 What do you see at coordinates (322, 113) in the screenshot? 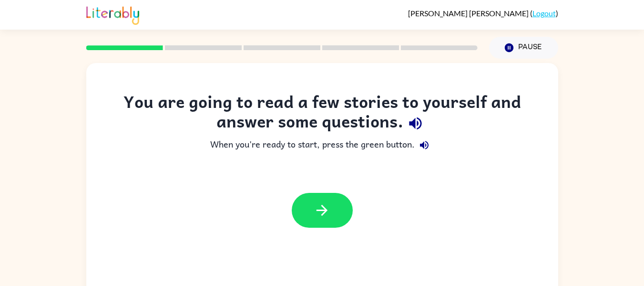
I see `div: You are going to read a few stories to yourself and answer some questions.` at bounding box center [322, 113].